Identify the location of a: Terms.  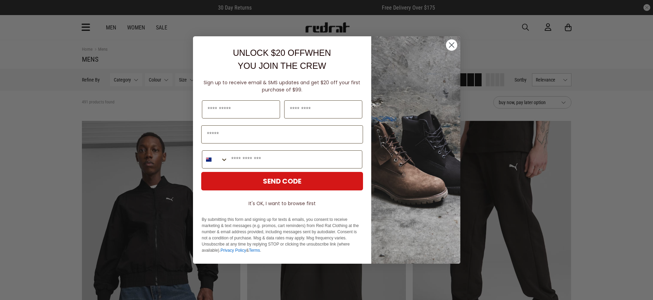
(254, 251).